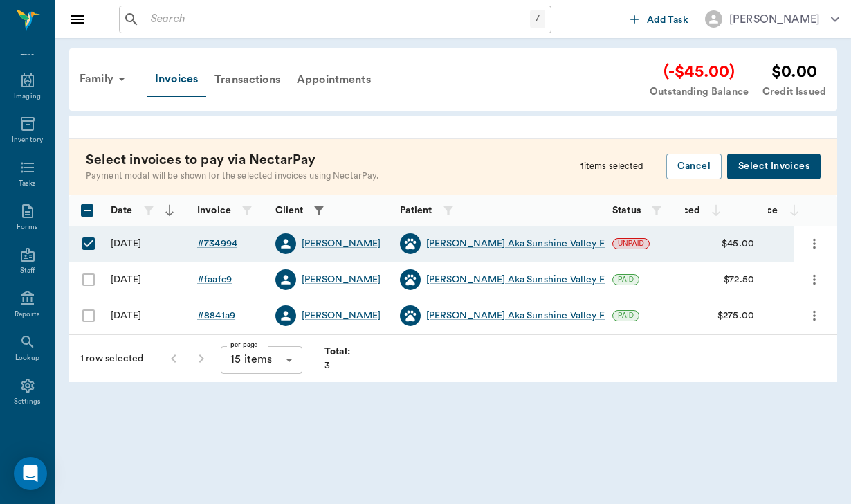 The height and width of the screenshot is (504, 851). What do you see at coordinates (247, 80) in the screenshot?
I see `a: Transactions` at bounding box center [247, 80].